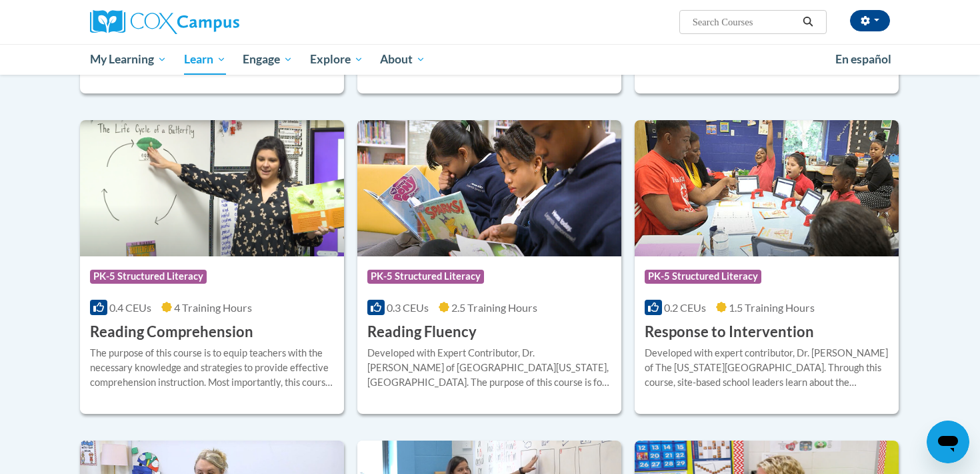  I want to click on span: Learn, so click(205, 60).